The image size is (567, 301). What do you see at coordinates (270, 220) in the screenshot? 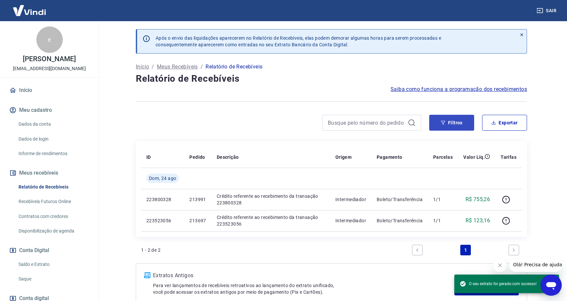
I see `p: Crédito referente ao recebimento da transação 223523056` at bounding box center [270, 220].